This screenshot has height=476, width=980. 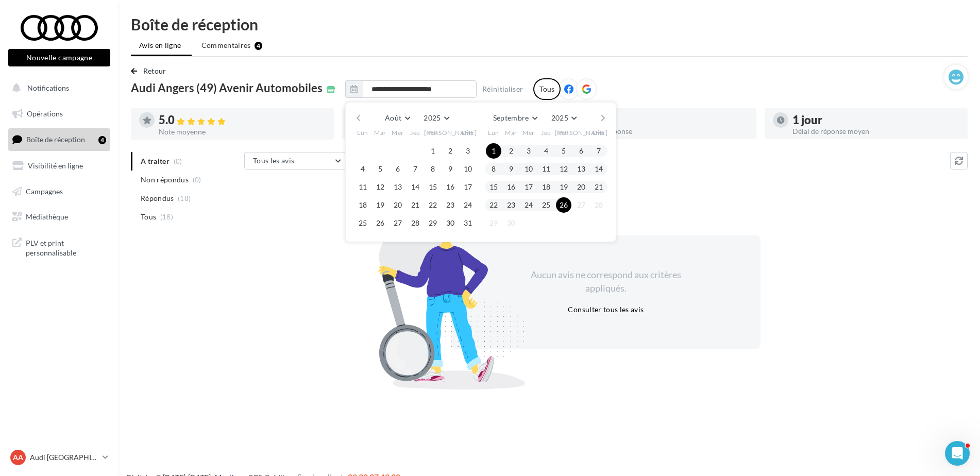 What do you see at coordinates (665, 120) in the screenshot?
I see `div: 100 %` at bounding box center [665, 120].